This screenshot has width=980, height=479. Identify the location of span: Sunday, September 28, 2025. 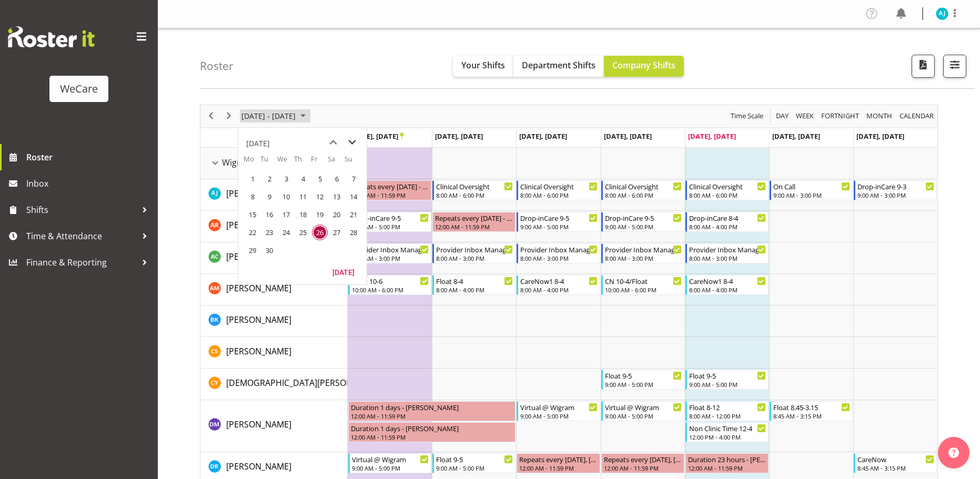
(353, 232).